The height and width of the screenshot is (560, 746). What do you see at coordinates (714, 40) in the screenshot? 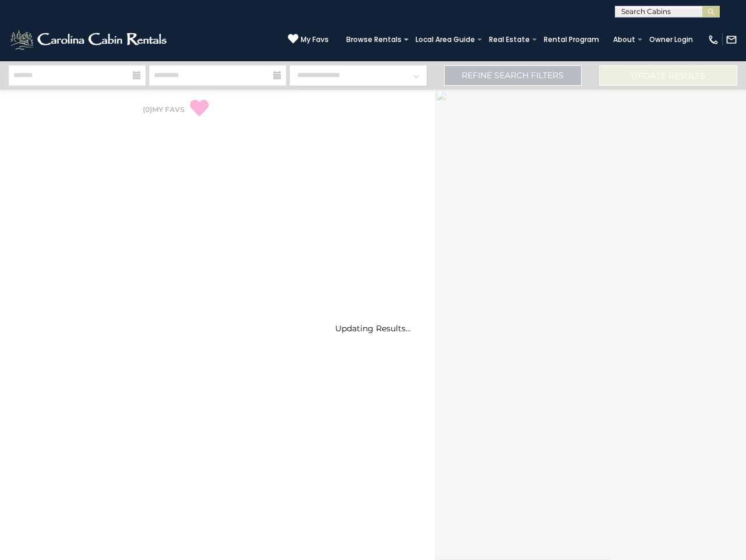
I see `img: phone-regular-white.png` at bounding box center [714, 40].